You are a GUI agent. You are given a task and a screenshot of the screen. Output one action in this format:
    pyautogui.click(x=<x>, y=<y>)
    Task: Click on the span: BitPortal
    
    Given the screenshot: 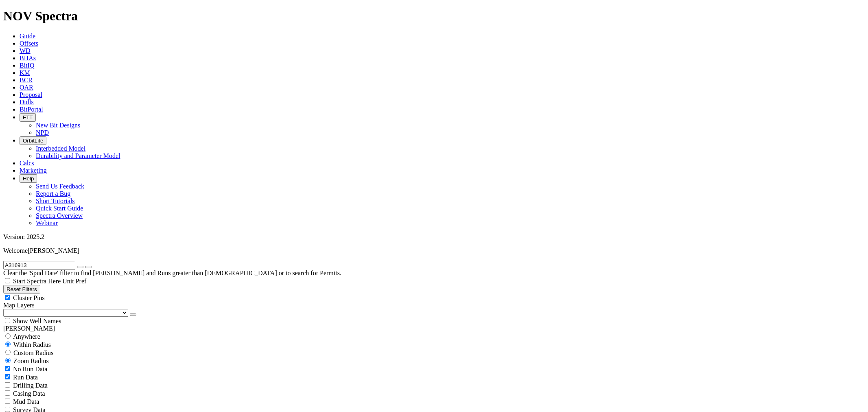 What is the action you would take?
    pyautogui.click(x=31, y=109)
    